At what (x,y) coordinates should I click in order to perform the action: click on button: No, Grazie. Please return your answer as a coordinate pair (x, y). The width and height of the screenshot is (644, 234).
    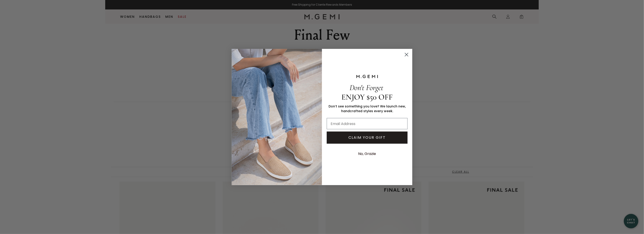
    Looking at the image, I should click on (367, 154).